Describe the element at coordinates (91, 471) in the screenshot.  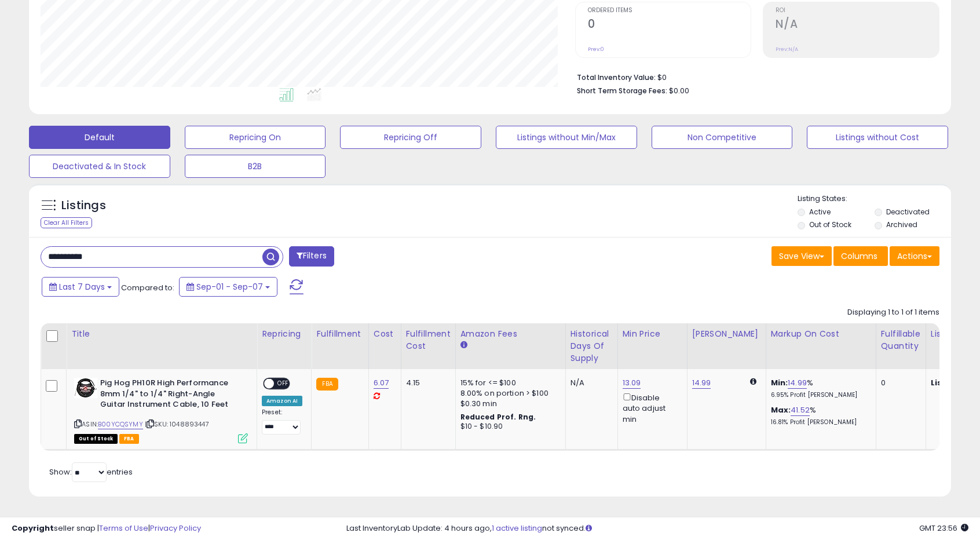
I see `span: Show: entries` at that location.